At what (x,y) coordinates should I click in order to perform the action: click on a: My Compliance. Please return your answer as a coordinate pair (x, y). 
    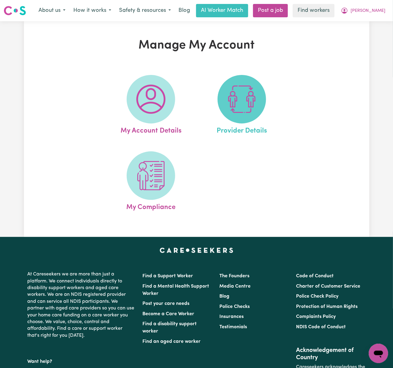
    Looking at the image, I should click on (151, 182).